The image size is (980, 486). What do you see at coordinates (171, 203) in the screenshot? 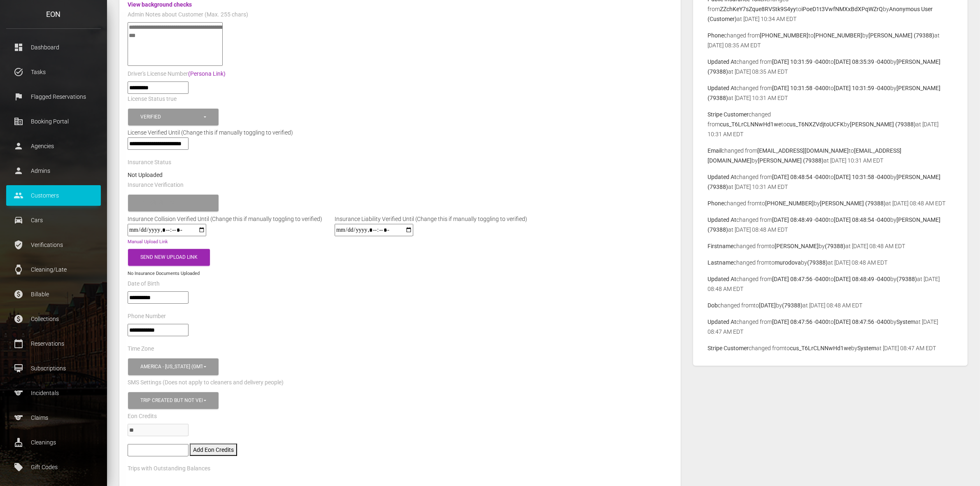
I see `div: Please select` at bounding box center [171, 203].